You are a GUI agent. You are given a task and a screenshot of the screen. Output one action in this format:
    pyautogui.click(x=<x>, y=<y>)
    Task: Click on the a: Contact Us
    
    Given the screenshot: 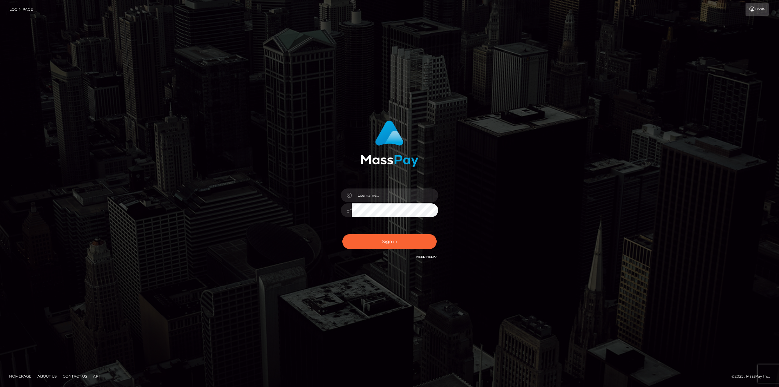 What is the action you would take?
    pyautogui.click(x=75, y=376)
    